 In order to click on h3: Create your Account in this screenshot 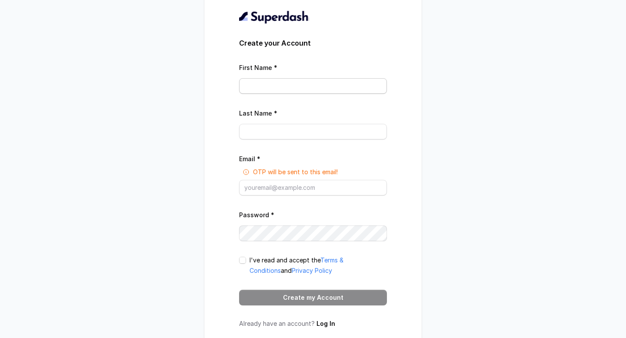, I will do `click(313, 43)`.